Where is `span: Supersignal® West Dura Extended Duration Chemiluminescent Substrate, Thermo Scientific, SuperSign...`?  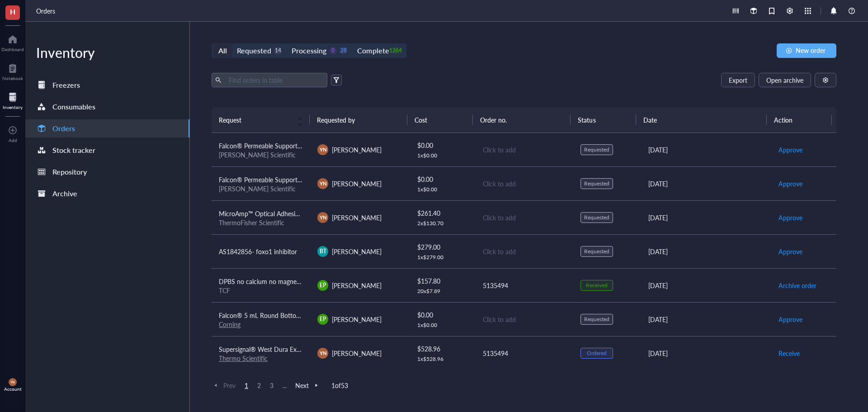 span: Supersignal® West Dura Extended Duration Chemiluminescent Substrate, Thermo Scientific, SuperSign... is located at coordinates (518, 349).